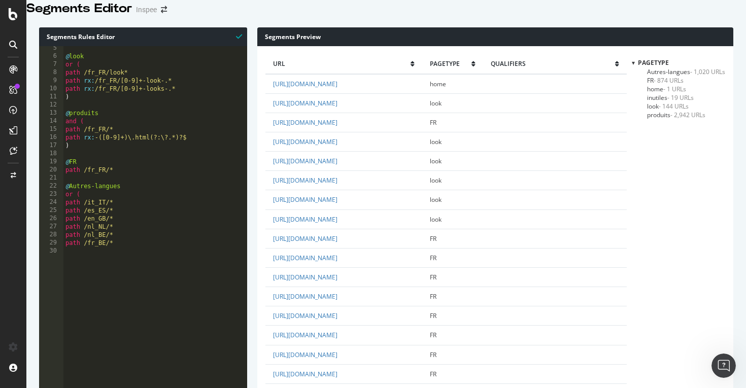 The image size is (746, 388). Describe the element at coordinates (51, 81) in the screenshot. I see `div: 9` at that location.